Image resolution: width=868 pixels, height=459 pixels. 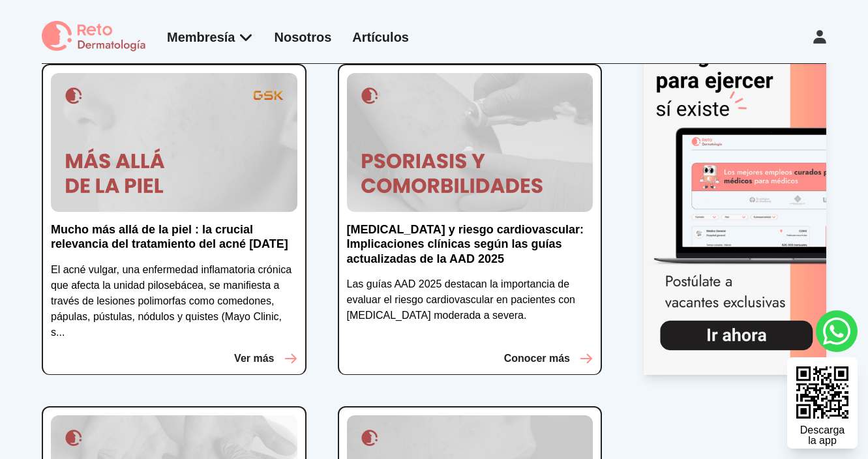 What do you see at coordinates (304, 37) in the screenshot?
I see `a: Nosotros` at bounding box center [304, 37].